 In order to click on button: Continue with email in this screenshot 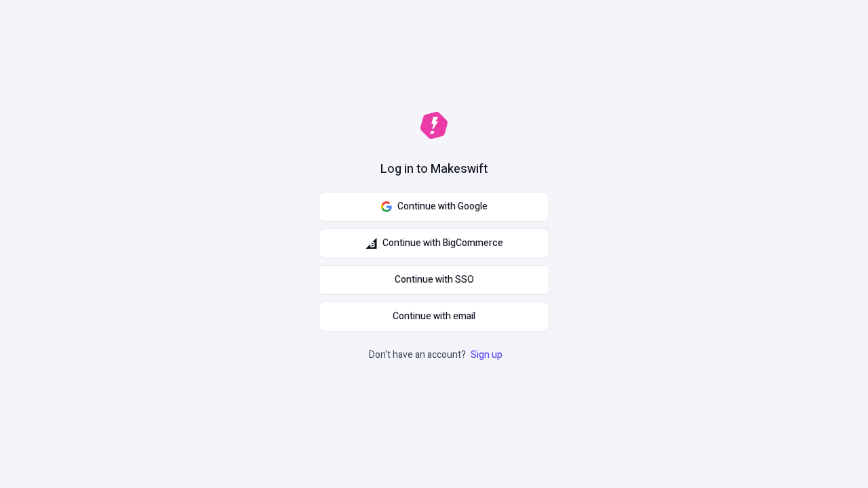, I will do `click(434, 317)`.